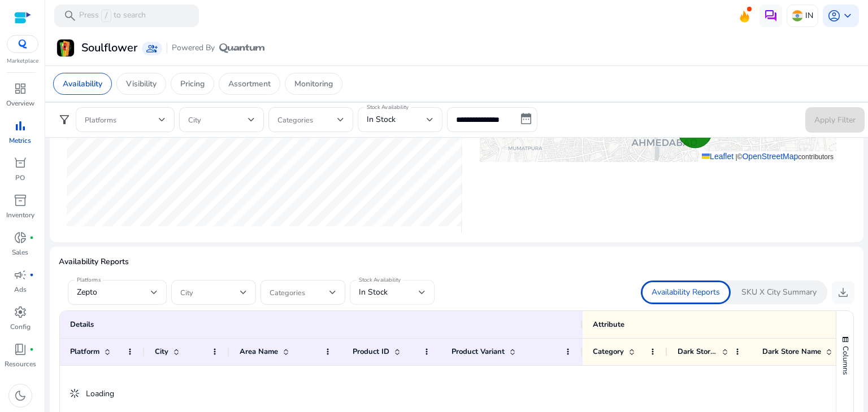 The width and height of the screenshot is (868, 412). What do you see at coordinates (89, 280) in the screenshot?
I see `mat-label: Platforms` at bounding box center [89, 280].